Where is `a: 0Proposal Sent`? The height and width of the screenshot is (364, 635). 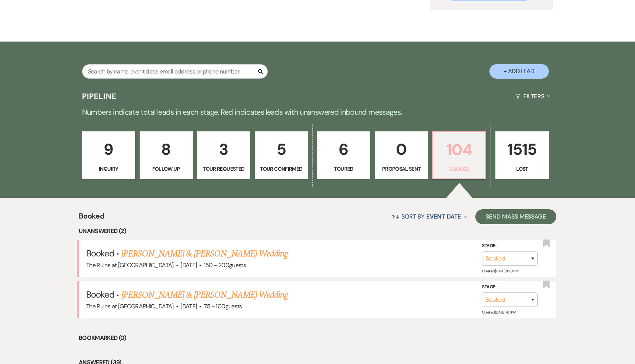
a: 0Proposal Sent is located at coordinates (401, 156).